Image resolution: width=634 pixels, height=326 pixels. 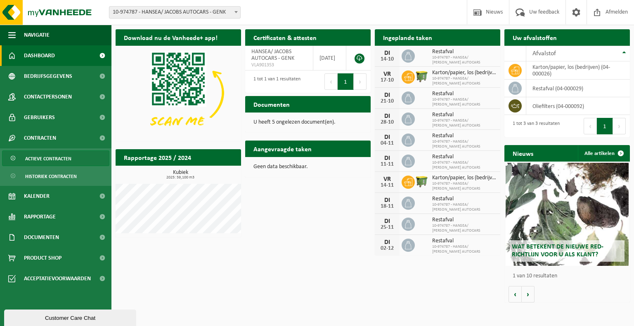 I want to click on div: 25-11, so click(x=387, y=228).